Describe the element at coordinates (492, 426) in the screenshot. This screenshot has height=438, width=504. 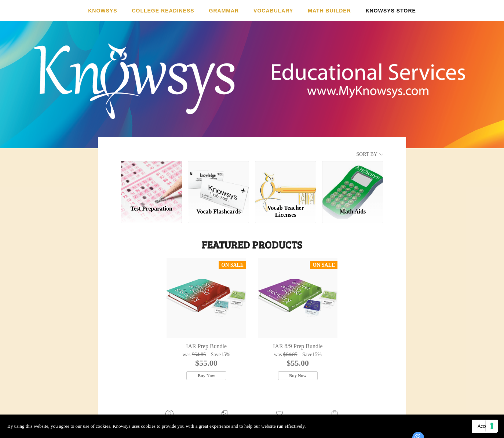
I see `button: Your consent preferences for tracking technologies` at that location.